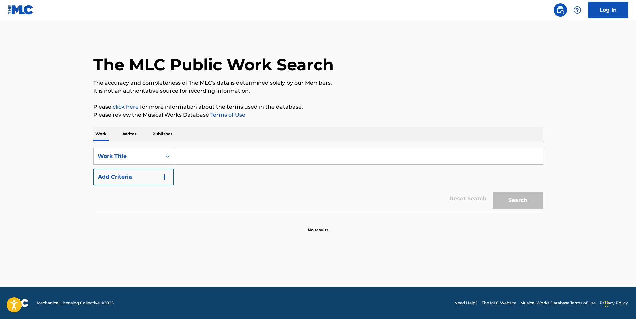 The height and width of the screenshot is (319, 636). Describe the element at coordinates (560, 10) in the screenshot. I see `img: search` at that location.